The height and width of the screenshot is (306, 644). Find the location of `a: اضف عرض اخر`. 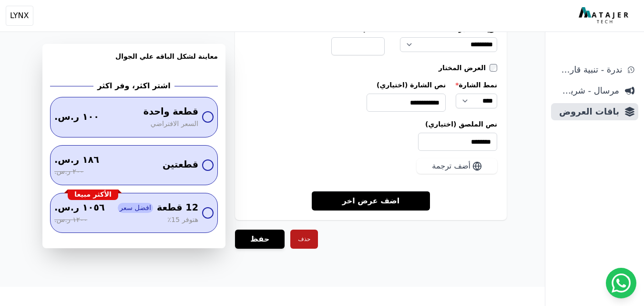

a: اضف عرض اخر is located at coordinates (371, 201).